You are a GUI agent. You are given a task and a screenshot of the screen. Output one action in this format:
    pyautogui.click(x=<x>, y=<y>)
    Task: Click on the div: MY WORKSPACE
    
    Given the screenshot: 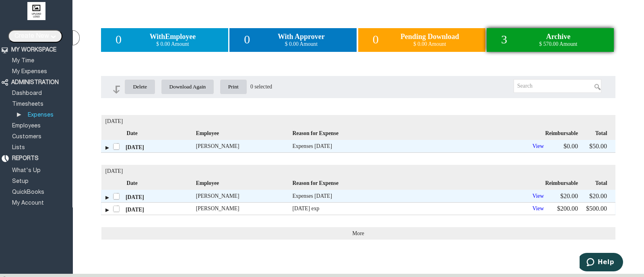 What is the action you would take?
    pyautogui.click(x=34, y=50)
    